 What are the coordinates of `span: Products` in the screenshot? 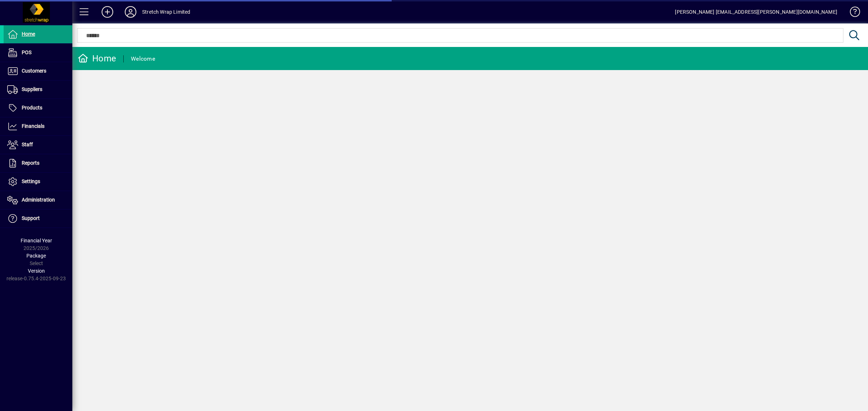 It's located at (32, 108).